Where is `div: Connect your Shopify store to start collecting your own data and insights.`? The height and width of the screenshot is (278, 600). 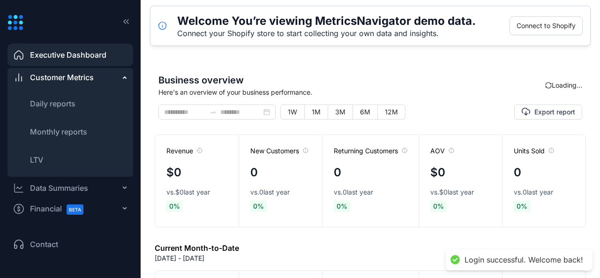
div: Connect your Shopify store to start collecting your own data and insights. is located at coordinates (326, 33).